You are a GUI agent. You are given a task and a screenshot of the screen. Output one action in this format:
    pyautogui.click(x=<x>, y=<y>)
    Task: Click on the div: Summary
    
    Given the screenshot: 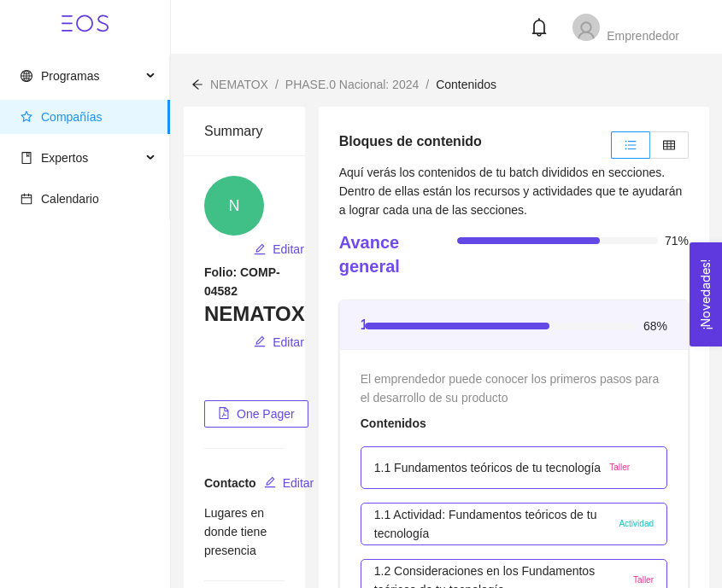 What is the action you would take?
    pyautogui.click(x=244, y=131)
    